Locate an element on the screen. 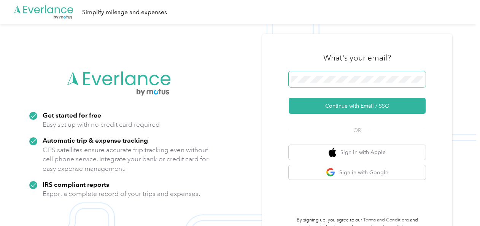  h3: What's your email? is located at coordinates (357, 58).